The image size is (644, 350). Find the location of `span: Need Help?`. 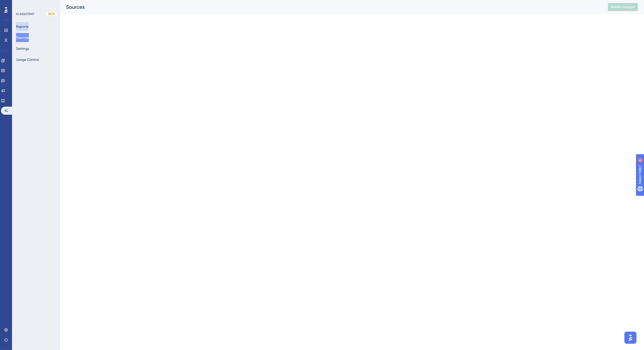

span: Need Help? is located at coordinates (22, 4).